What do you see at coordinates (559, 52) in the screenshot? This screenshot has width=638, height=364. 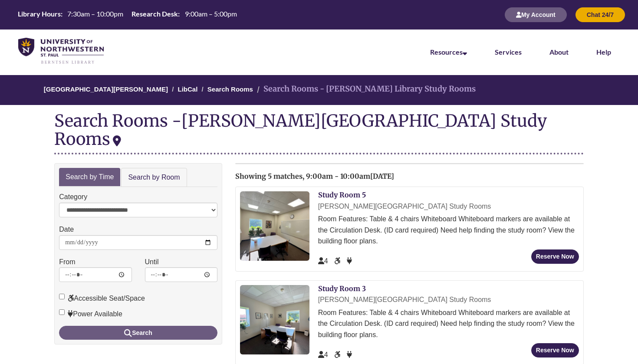 I see `a: About` at bounding box center [559, 52].